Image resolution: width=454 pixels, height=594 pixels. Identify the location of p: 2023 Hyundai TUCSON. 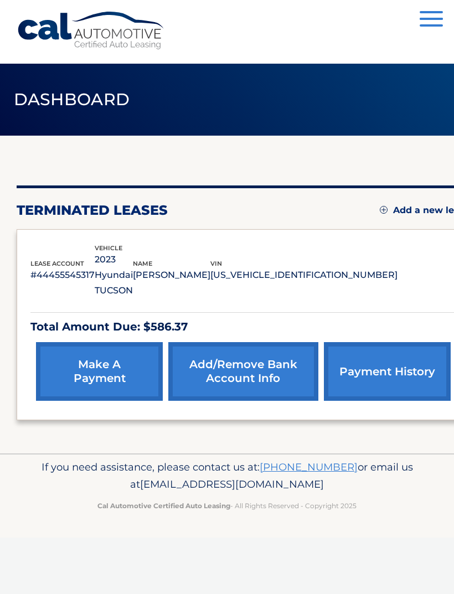
(114, 275).